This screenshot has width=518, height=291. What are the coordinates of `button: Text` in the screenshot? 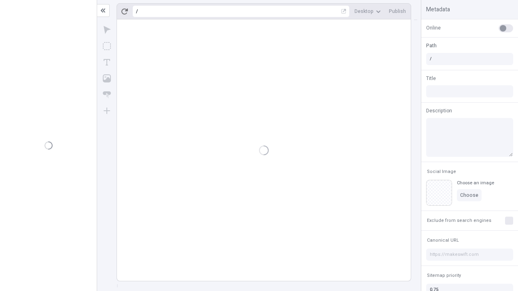 It's located at (107, 62).